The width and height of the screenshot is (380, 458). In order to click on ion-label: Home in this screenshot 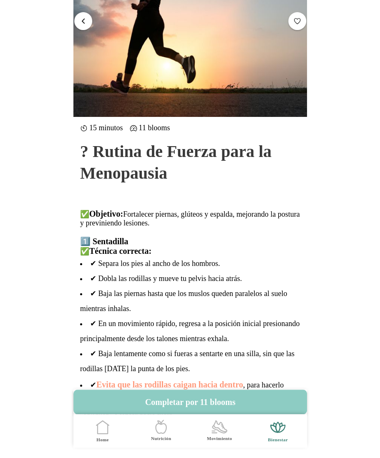, I will do `click(103, 440)`.